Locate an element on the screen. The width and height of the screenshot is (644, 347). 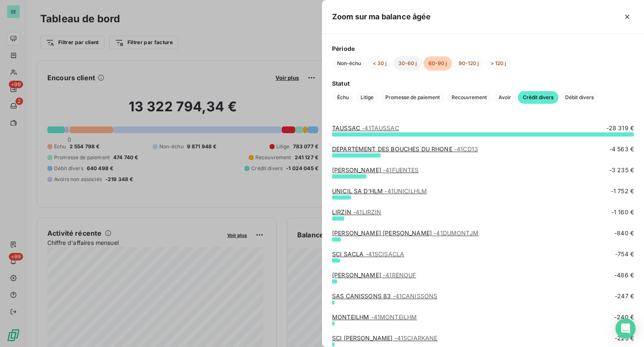
span: -225 € is located at coordinates (624, 338).